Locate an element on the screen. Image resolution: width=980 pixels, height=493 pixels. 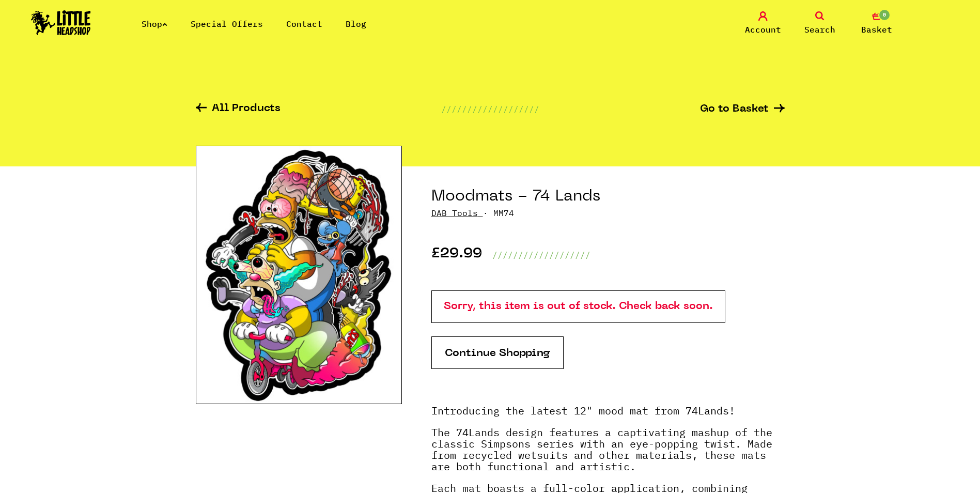
a: DAB Tools is located at coordinates (455, 213).